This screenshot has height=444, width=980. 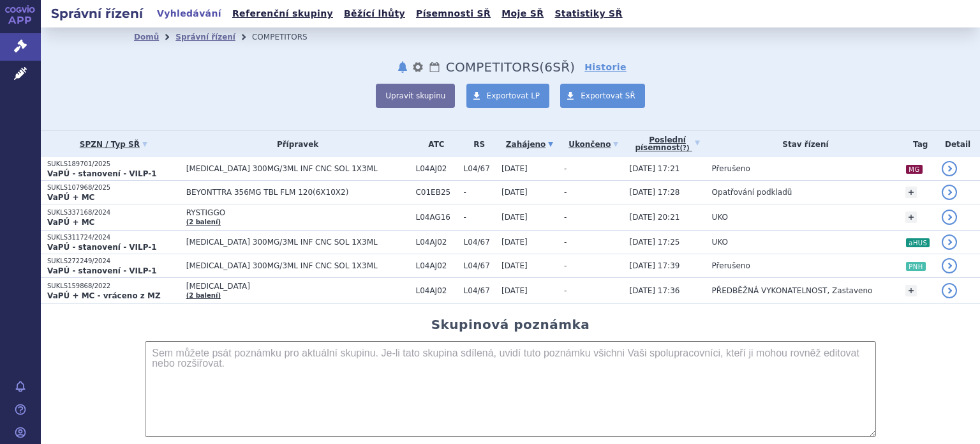 I want to click on p: SUKLS159868/2022, so click(x=113, y=286).